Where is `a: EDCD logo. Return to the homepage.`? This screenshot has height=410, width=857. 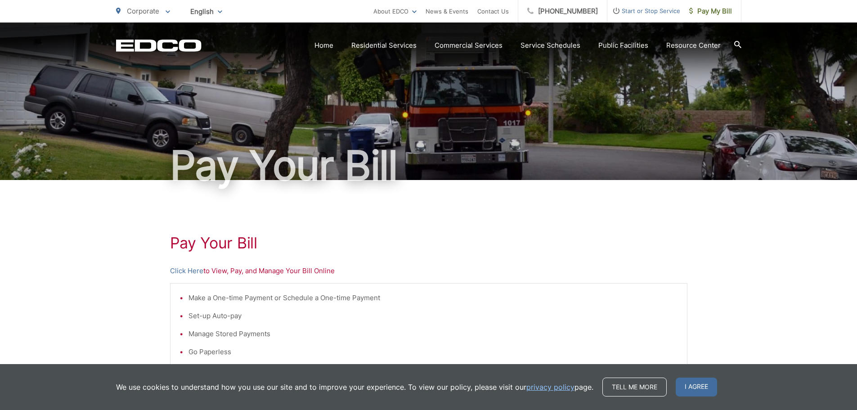 a: EDCD logo. Return to the homepage. is located at coordinates (159, 45).